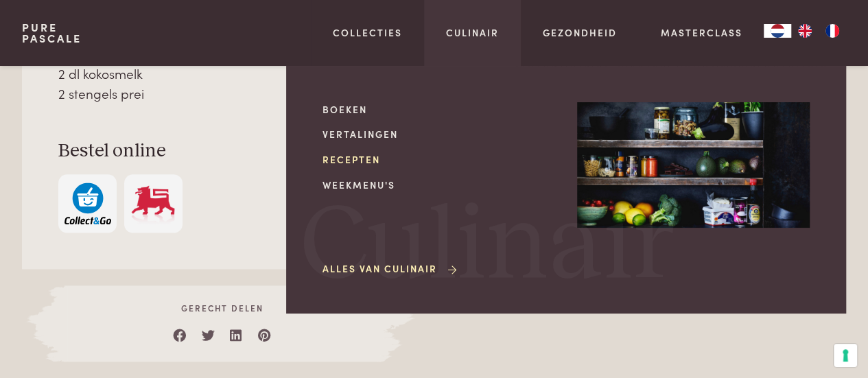 The image size is (868, 378). Describe the element at coordinates (701, 32) in the screenshot. I see `a: Masterclass` at that location.